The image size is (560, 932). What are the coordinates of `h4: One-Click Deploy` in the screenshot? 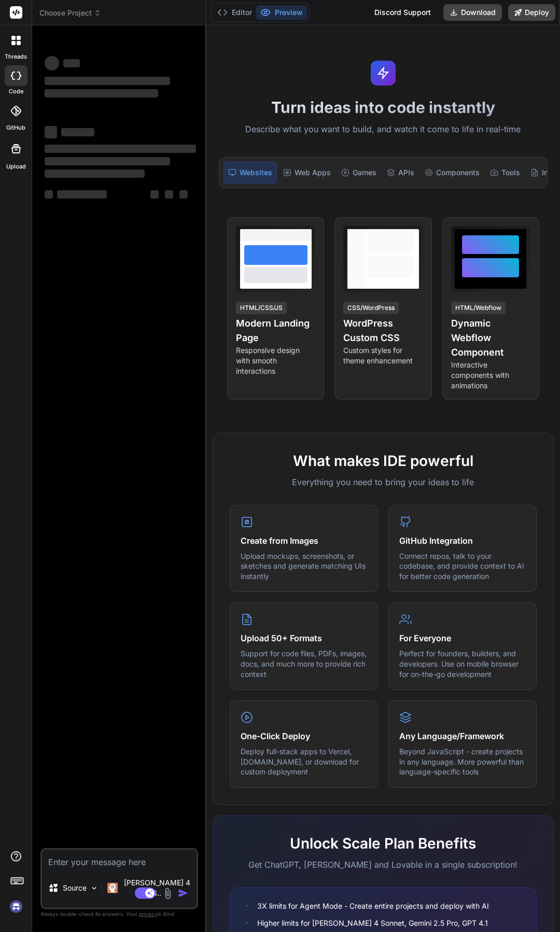 It's located at (304, 736).